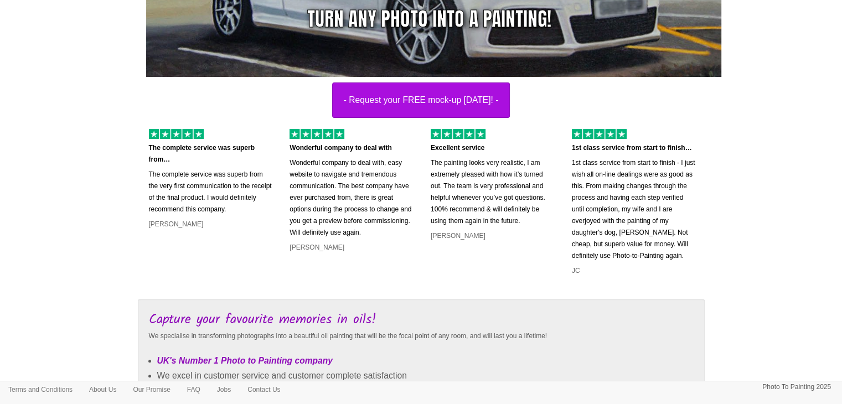 This screenshot has height=404, width=842. Describe the element at coordinates (797, 387) in the screenshot. I see `p: Photo To Painting 2025` at that location.